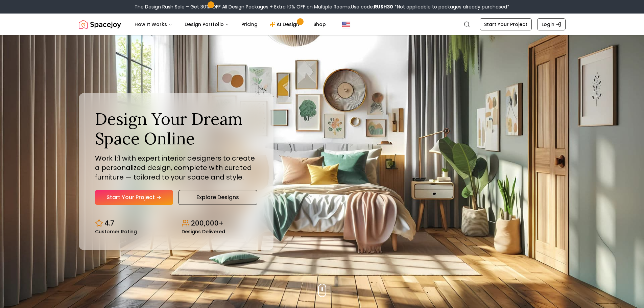 The width and height of the screenshot is (644, 308). What do you see at coordinates (346, 24) in the screenshot?
I see `img: United States` at bounding box center [346, 24].